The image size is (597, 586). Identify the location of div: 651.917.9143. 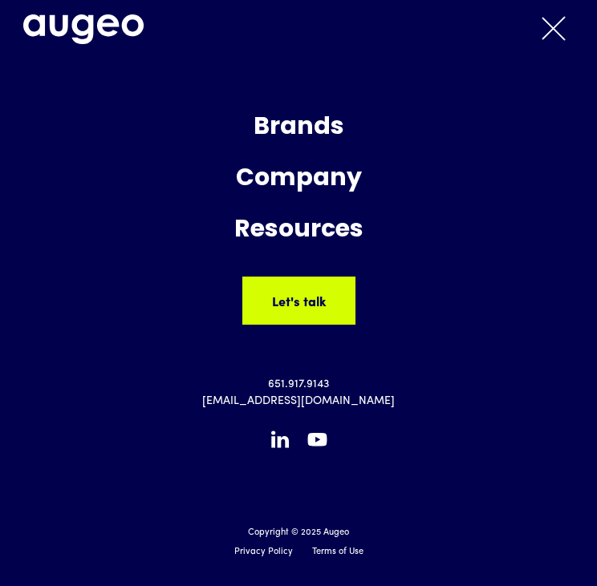
(298, 384).